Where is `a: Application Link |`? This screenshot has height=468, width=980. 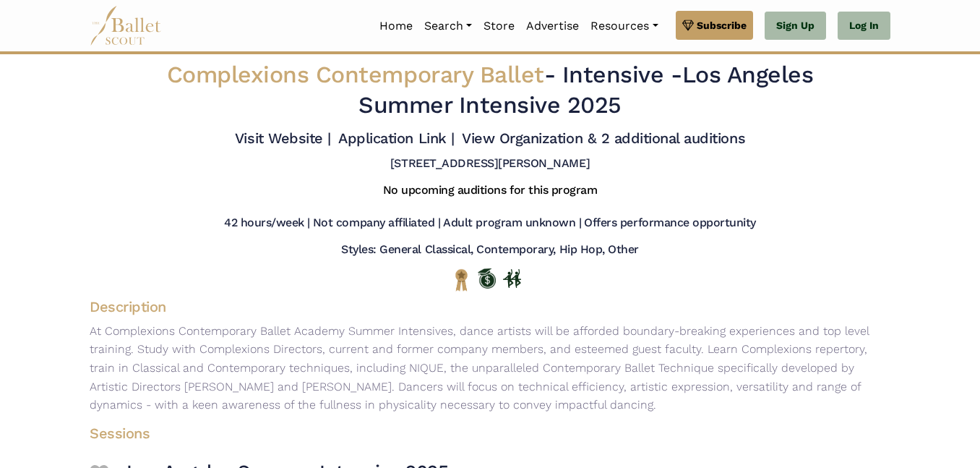 a: Application Link | is located at coordinates (396, 138).